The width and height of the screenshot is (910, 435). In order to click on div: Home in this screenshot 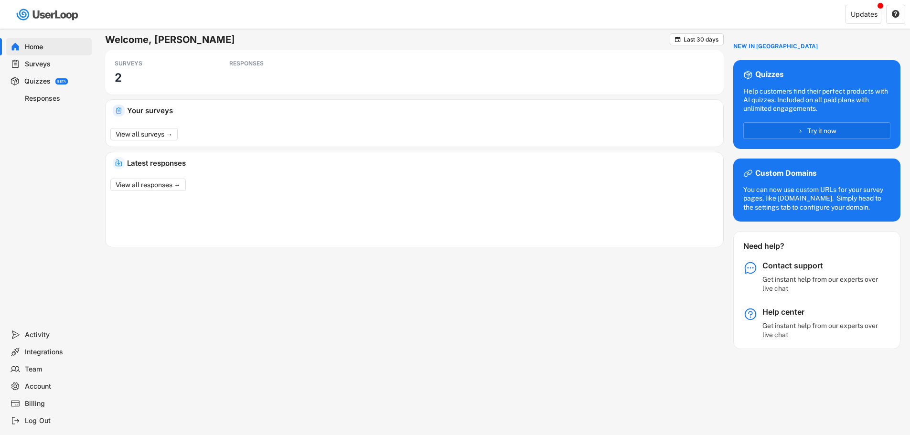, I will do `click(56, 47)`.